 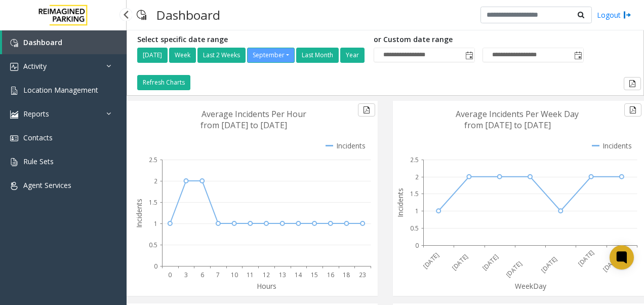 I want to click on text: 18, so click(x=346, y=275).